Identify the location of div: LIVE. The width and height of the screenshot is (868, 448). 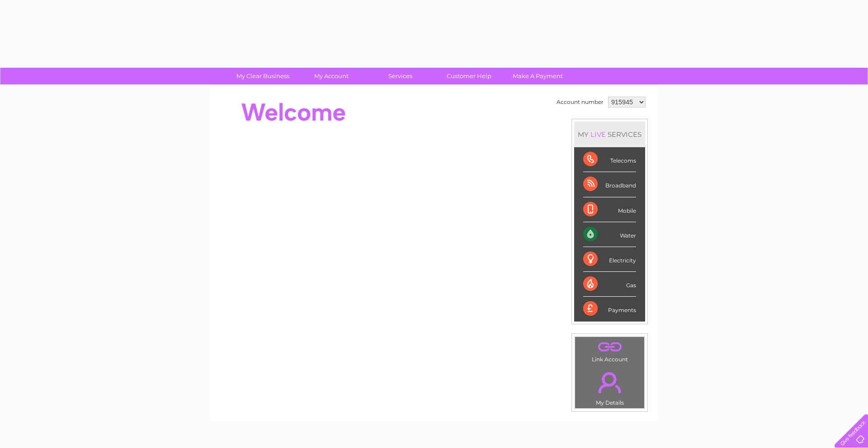
(598, 134).